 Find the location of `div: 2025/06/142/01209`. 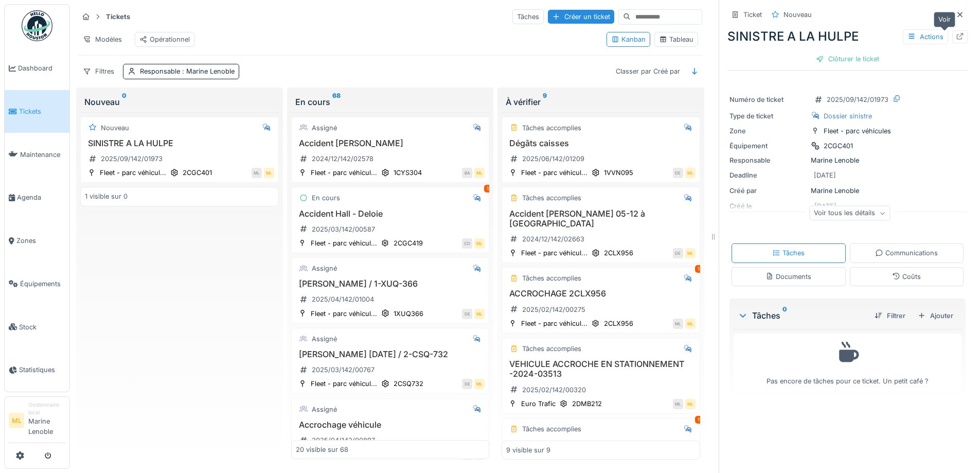

div: 2025/06/142/01209 is located at coordinates (553, 158).